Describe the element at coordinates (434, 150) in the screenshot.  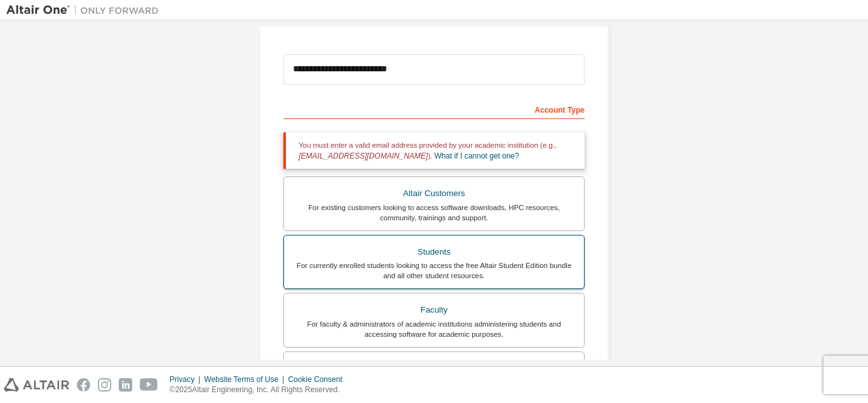
I see `div: You must enter a valid email address provided by your academic institution (e.g., ).` at that location.